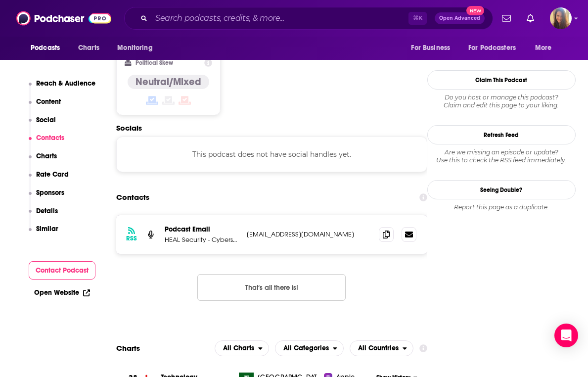 Image resolution: width=588 pixels, height=377 pixels. I want to click on p: Details, so click(47, 211).